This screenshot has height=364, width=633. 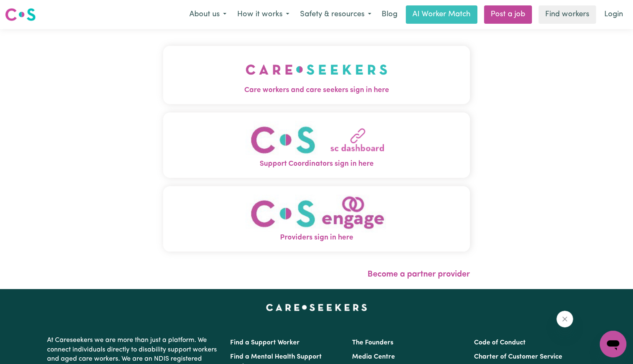 What do you see at coordinates (500, 343) in the screenshot?
I see `a: Code of Conduct` at bounding box center [500, 343].